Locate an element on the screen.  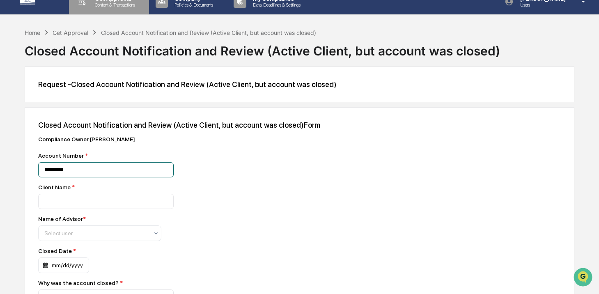
img: f2157a4c-a0d3-4daa-907e-bb6f0de503a5-1751232295721 is located at coordinates (10, 10).